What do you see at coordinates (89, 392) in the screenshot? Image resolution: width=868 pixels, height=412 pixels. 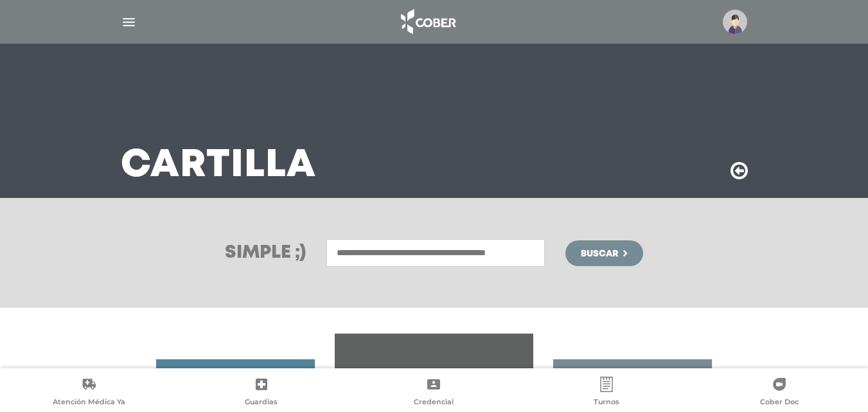 I see `a: Atención Médica Ya` at bounding box center [89, 392].